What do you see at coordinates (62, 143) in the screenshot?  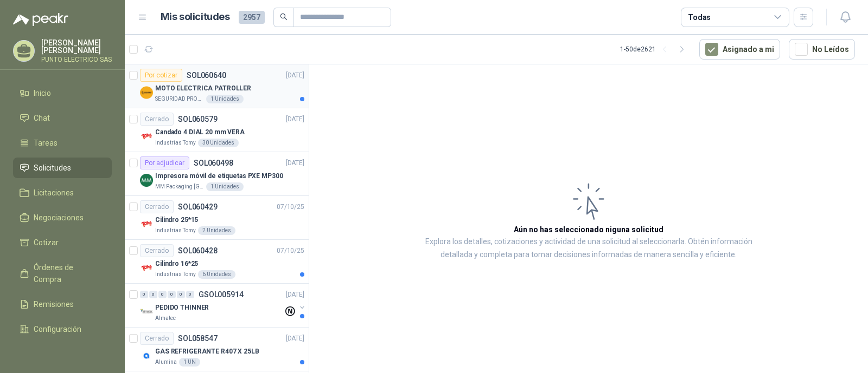 I see `a: Tareas` at bounding box center [62, 143].